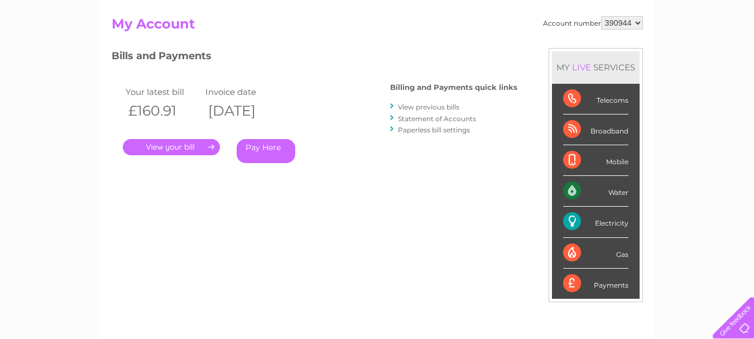  What do you see at coordinates (634, 51) in the screenshot?
I see `a: Telecoms` at bounding box center [634, 51].